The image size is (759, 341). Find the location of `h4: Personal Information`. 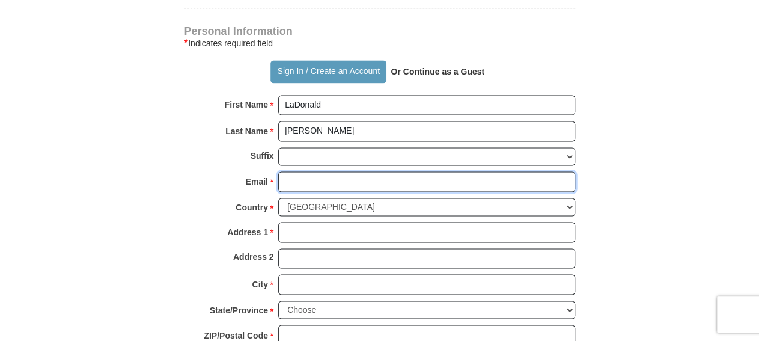

h4: Personal Information is located at coordinates (380, 31).